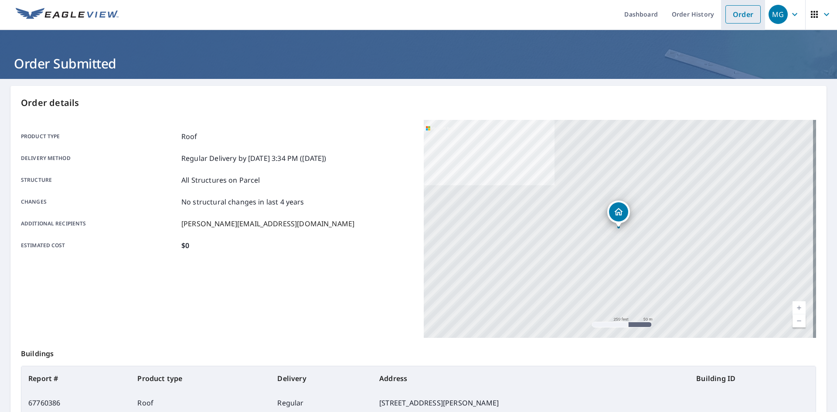 The width and height of the screenshot is (837, 412). Describe the element at coordinates (752, 378) in the screenshot. I see `th: Building ID` at that location.